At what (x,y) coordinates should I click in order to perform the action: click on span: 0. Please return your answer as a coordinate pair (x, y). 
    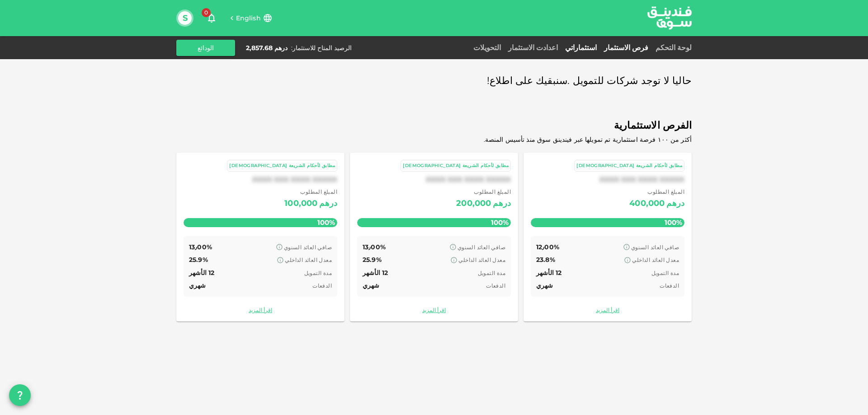
    Looking at the image, I should click on (206, 13).